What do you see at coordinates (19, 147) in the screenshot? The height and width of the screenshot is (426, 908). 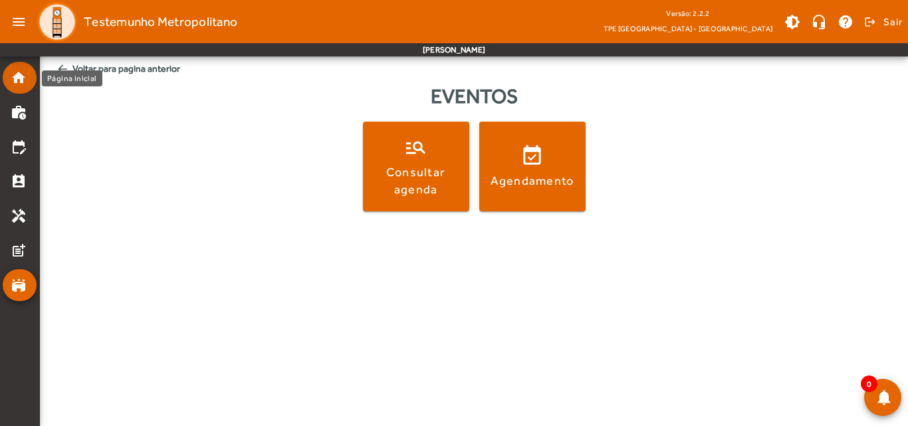 I see `mat-icon: edit_calendar` at bounding box center [19, 147].